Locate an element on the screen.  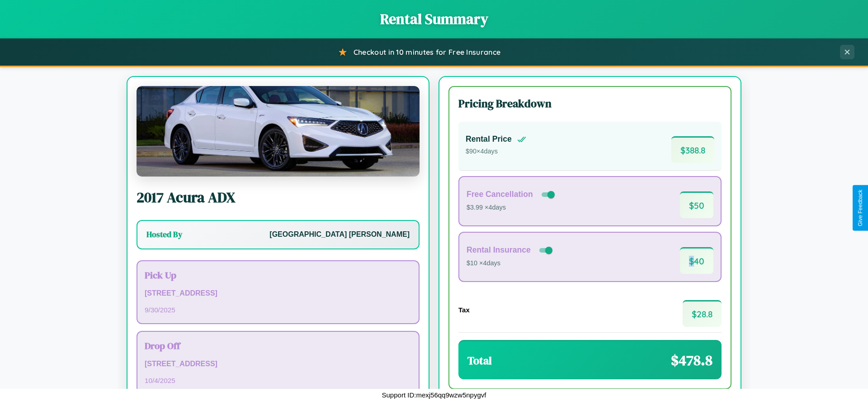
h4: Free Cancellation is located at coordinates (500, 194).